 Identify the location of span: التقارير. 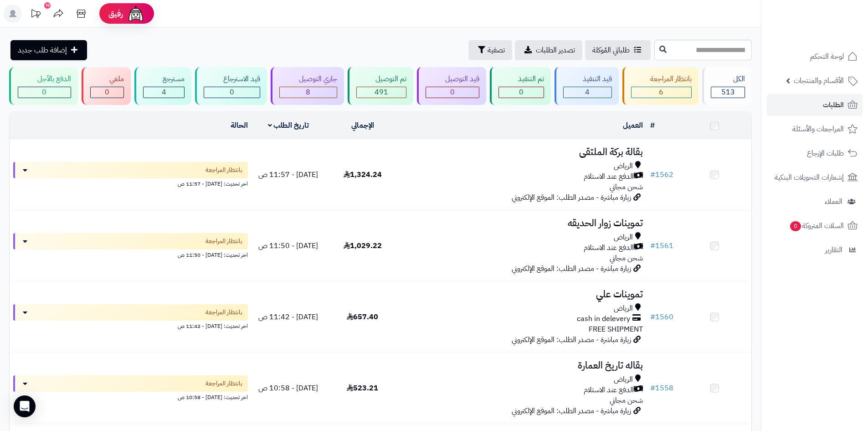
(834, 250).